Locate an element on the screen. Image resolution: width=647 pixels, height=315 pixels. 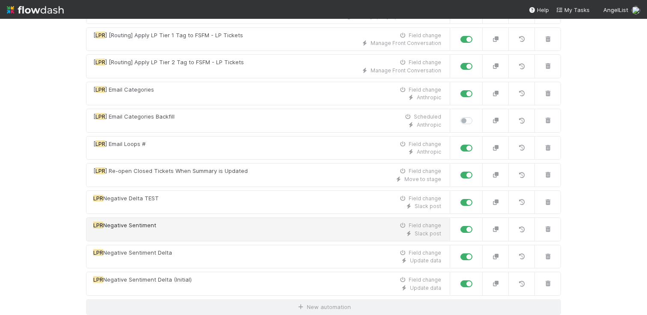
a: My Tasks is located at coordinates (573, 10).